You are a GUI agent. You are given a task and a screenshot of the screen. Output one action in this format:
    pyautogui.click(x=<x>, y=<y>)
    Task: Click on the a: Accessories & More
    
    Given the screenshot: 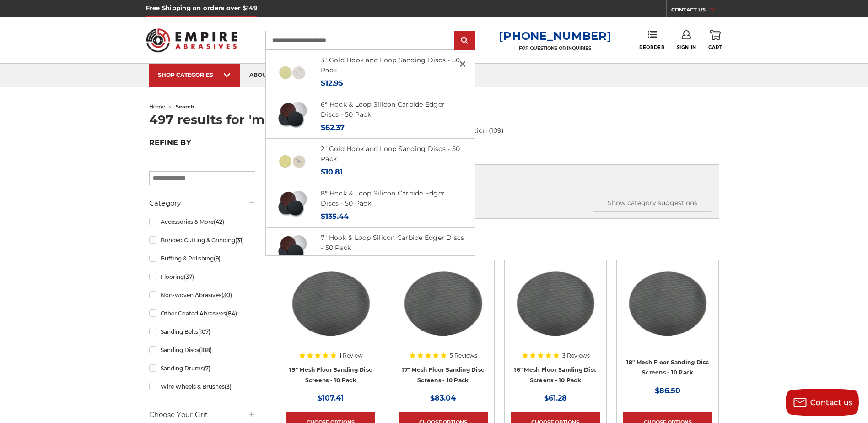 What is the action you would take?
    pyautogui.click(x=203, y=222)
    